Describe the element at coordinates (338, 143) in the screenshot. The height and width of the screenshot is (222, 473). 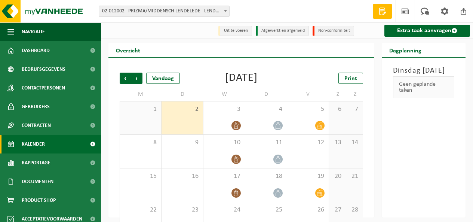
I see `span: 13` at that location.